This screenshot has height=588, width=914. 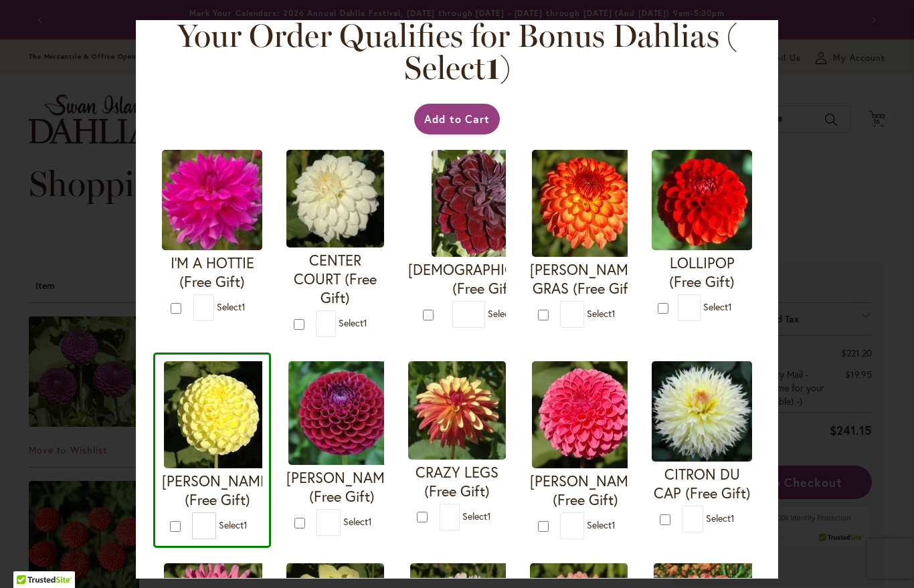 I want to click on h4: I'M A HOTTIE (Free Gift), so click(x=212, y=272).